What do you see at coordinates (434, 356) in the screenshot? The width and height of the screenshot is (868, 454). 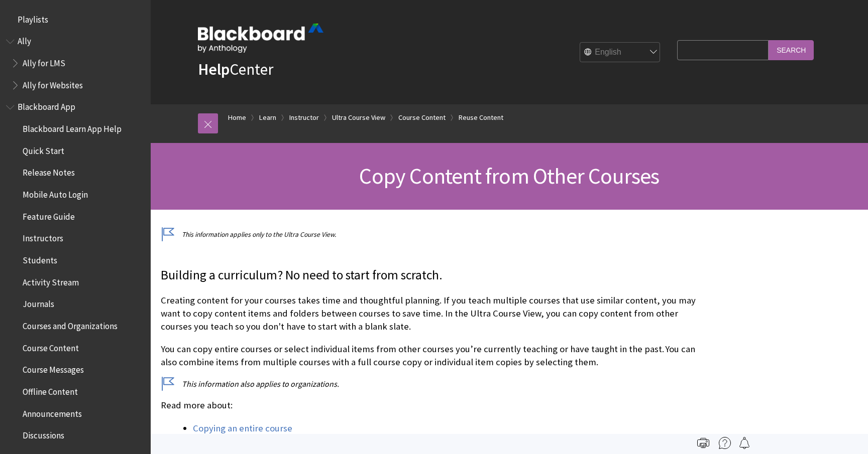 I see `p: You can copy entire courses or select individual items from other courses you’re currently teachi...` at bounding box center [434, 356].